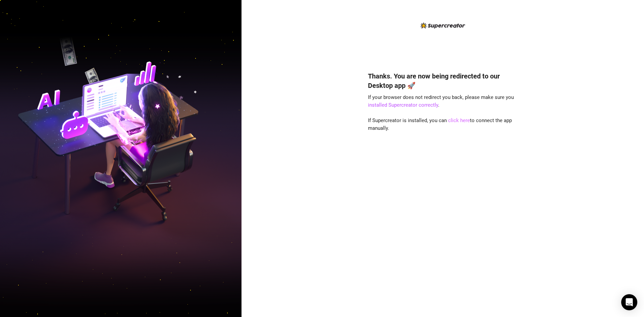 This screenshot has width=644, height=317. What do you see at coordinates (403, 105) in the screenshot?
I see `a: installed Supercreator correctly` at bounding box center [403, 105].